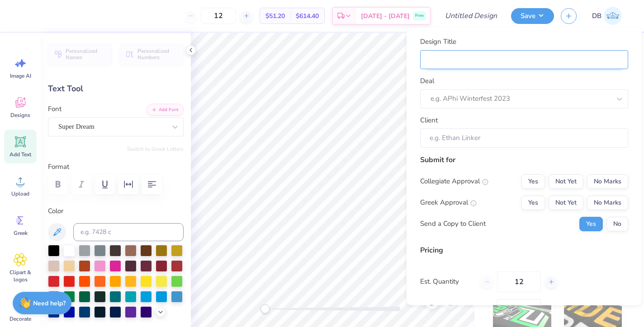 Image resolution: width=644 pixels, height=327 pixels. I want to click on div: Collegiate Approval, so click(454, 181).